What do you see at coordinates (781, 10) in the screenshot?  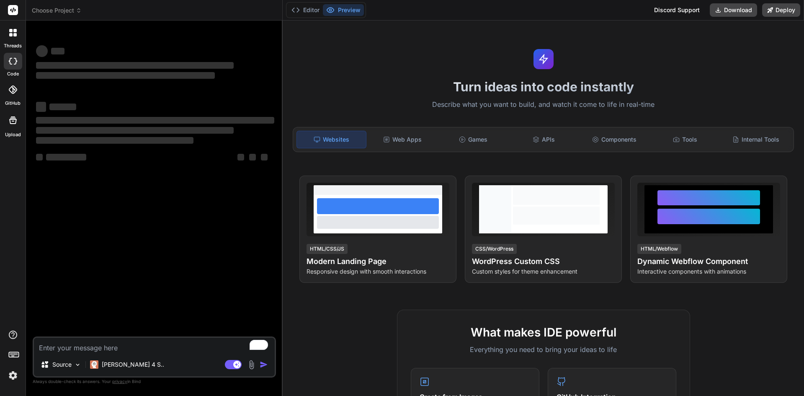 I see `button: Deploy` at bounding box center [781, 10].